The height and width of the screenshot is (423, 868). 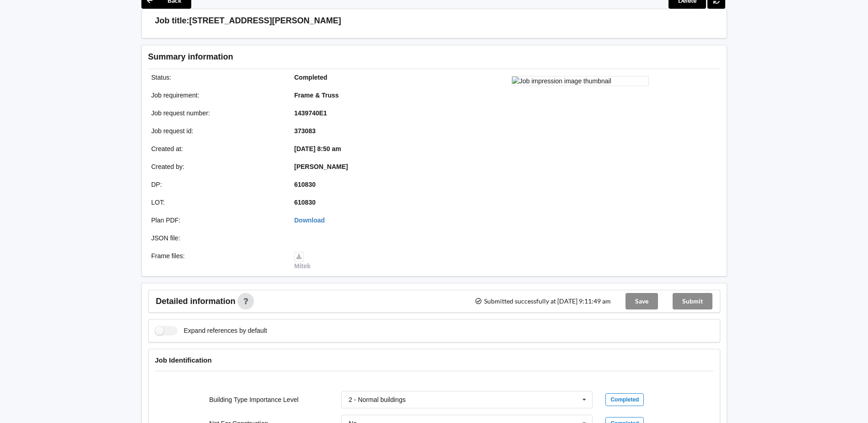 I want to click on b: Completed, so click(x=311, y=77).